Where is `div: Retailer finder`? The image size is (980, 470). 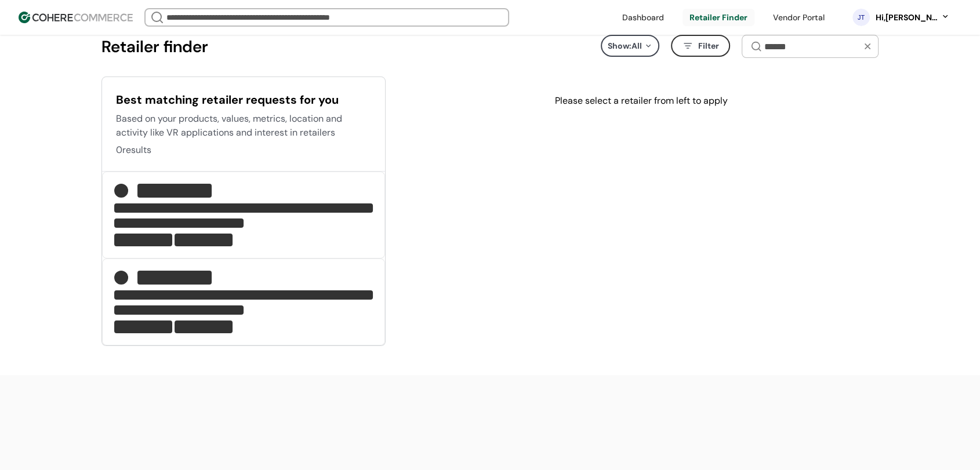
div: Retailer finder is located at coordinates (155, 47).